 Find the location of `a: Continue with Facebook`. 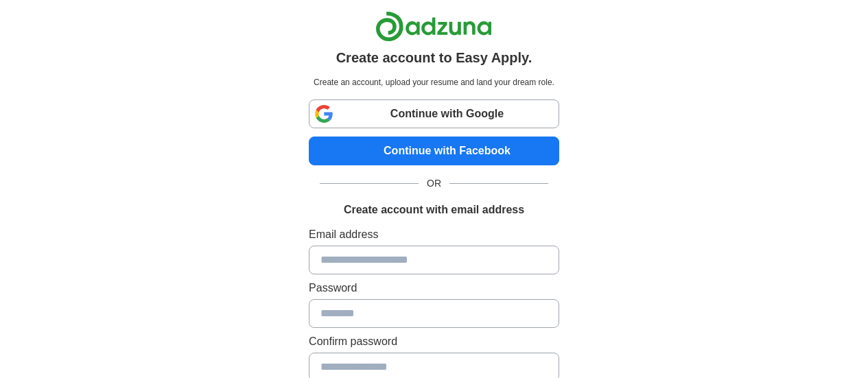

a: Continue with Facebook is located at coordinates (434, 151).